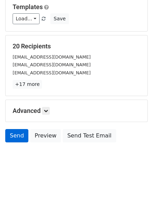 Image resolution: width=153 pixels, height=202 pixels. Describe the element at coordinates (28, 7) in the screenshot. I see `a: Templates` at that location.